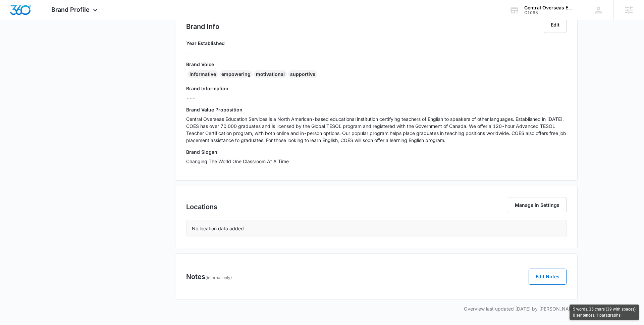 The height and width of the screenshot is (325, 644). I want to click on h3: Brand Value Proposition, so click(376, 110).